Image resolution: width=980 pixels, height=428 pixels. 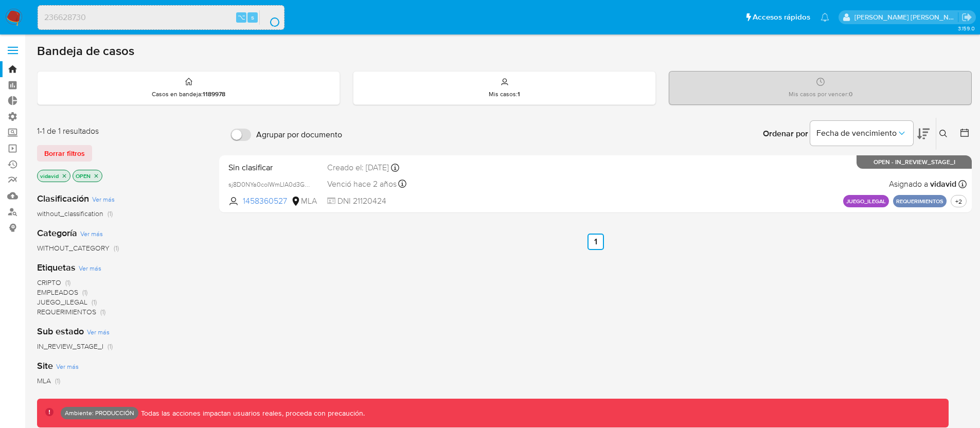 I want to click on p: Todas las acciones impactan usuarios reales, proceda con precaución., so click(x=252, y=413).